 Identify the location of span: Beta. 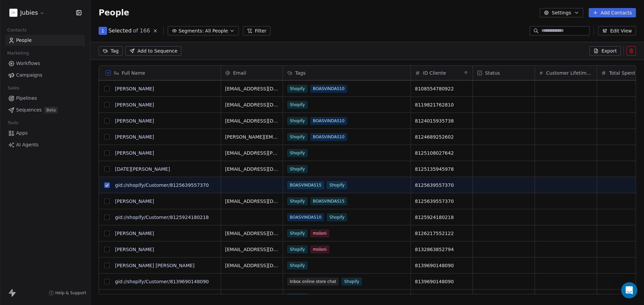
(51, 110).